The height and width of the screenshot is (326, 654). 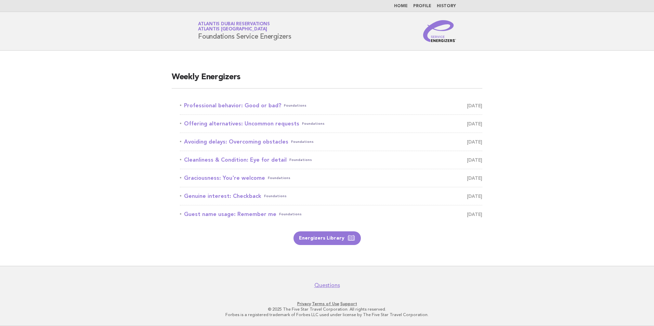 I want to click on a: Questions, so click(x=327, y=286).